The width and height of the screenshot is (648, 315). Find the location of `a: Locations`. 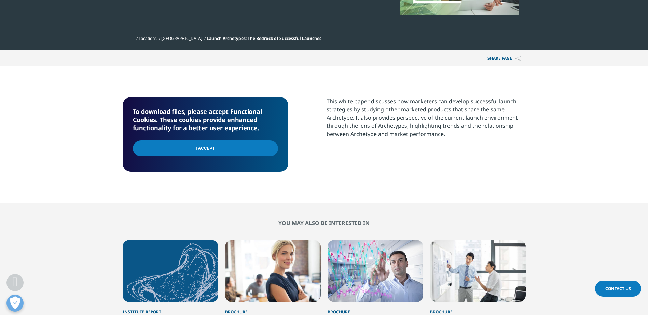

a: Locations is located at coordinates (147, 38).